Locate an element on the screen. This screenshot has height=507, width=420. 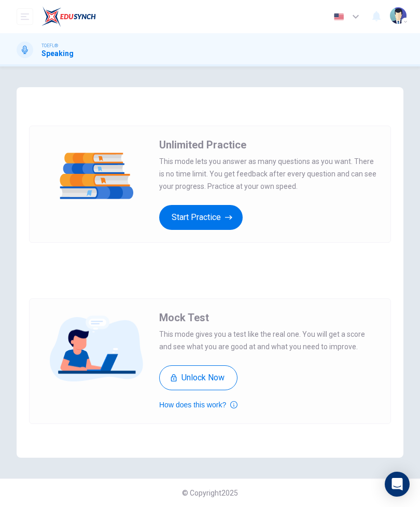
span: This mode lets you answer as many questions as you want. There is no time limit. You get feedback... is located at coordinates (268, 174).